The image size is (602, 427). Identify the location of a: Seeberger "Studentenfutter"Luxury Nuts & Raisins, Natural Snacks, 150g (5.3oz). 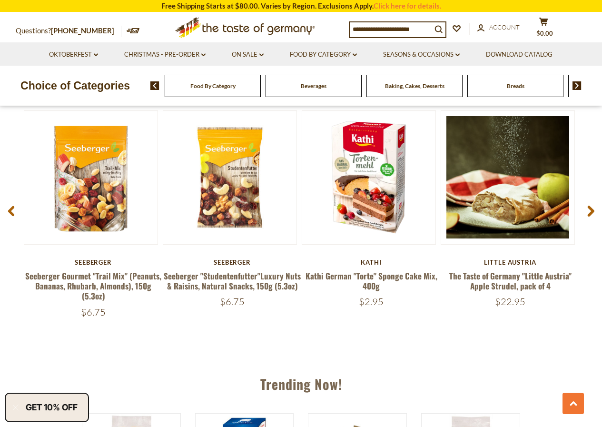
(232, 281).